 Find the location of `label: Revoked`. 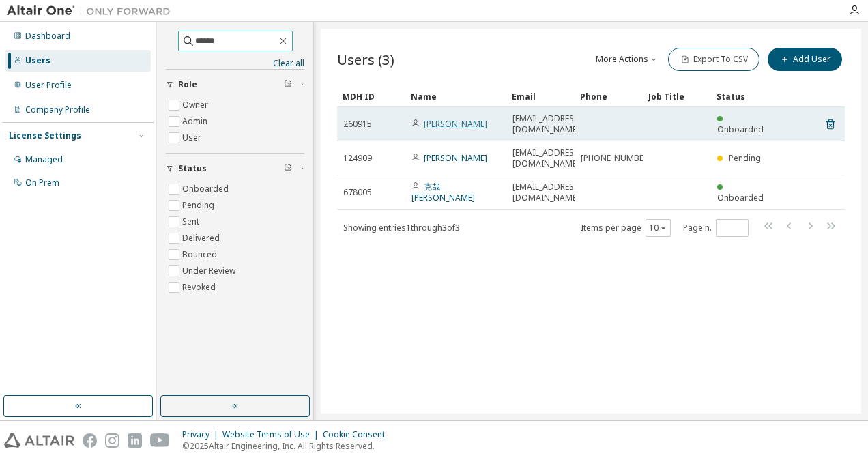

label: Revoked is located at coordinates (200, 287).